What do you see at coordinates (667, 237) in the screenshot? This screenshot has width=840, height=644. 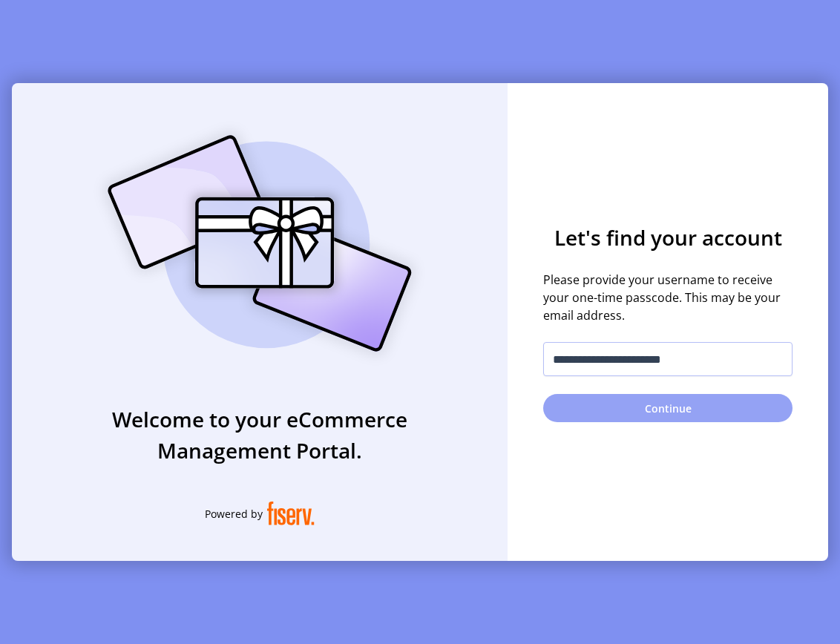 I see `h3: Let's find your account` at bounding box center [667, 237].